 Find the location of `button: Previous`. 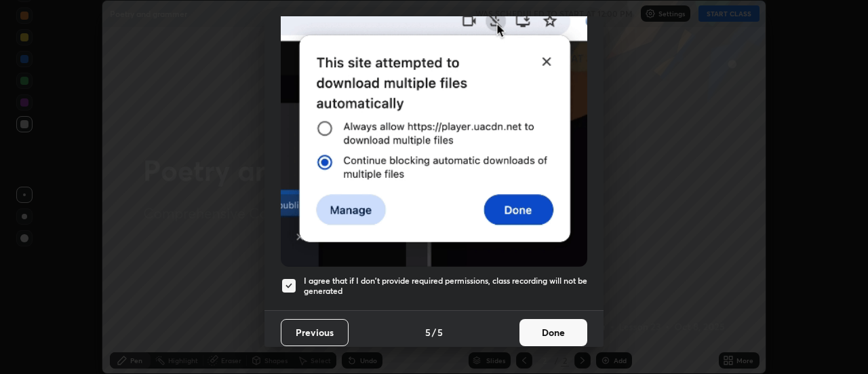

button: Previous is located at coordinates (314, 333).